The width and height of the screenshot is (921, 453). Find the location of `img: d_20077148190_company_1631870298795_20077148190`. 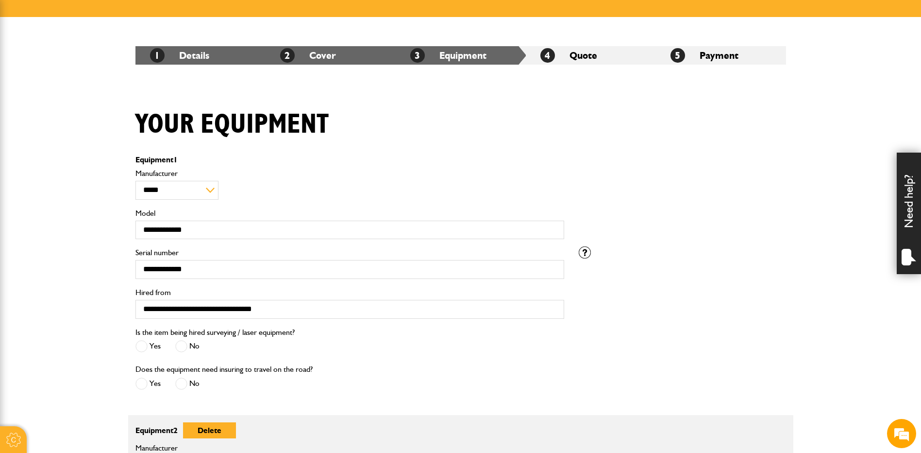

img: d_20077148190_company_1631870298795_20077148190 is located at coordinates (29, 61).